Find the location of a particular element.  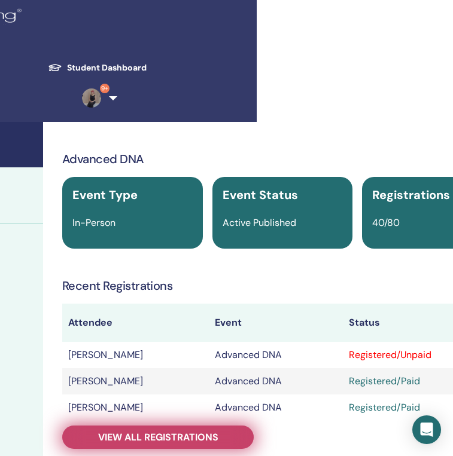

a: 9+ is located at coordinates (97, 98).